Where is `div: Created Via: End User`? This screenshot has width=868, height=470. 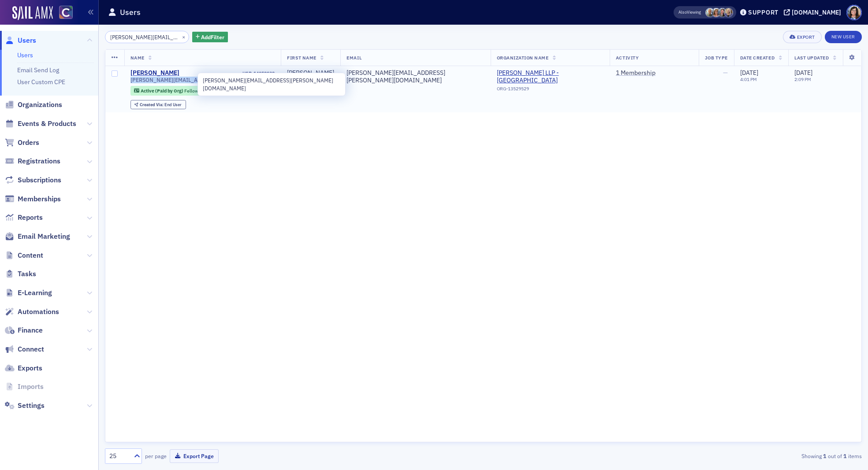 div: Created Via: End User is located at coordinates (158, 104).